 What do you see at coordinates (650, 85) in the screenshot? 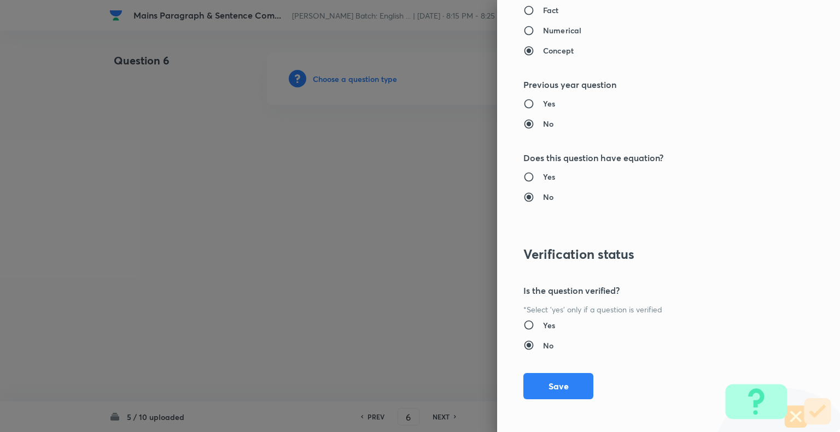
I see `h5: Previous year question` at bounding box center [650, 85].